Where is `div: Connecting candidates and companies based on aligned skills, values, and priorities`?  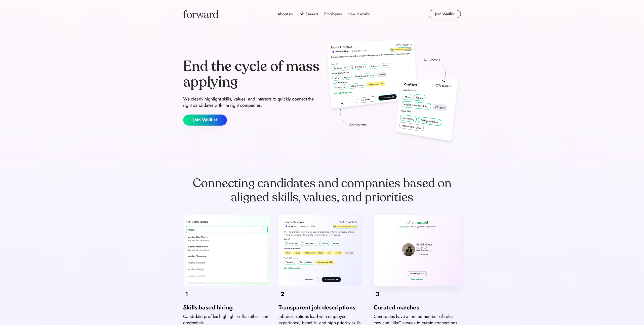 div: Connecting candidates and companies based on aligned skills, values, and priorities is located at coordinates (322, 190).